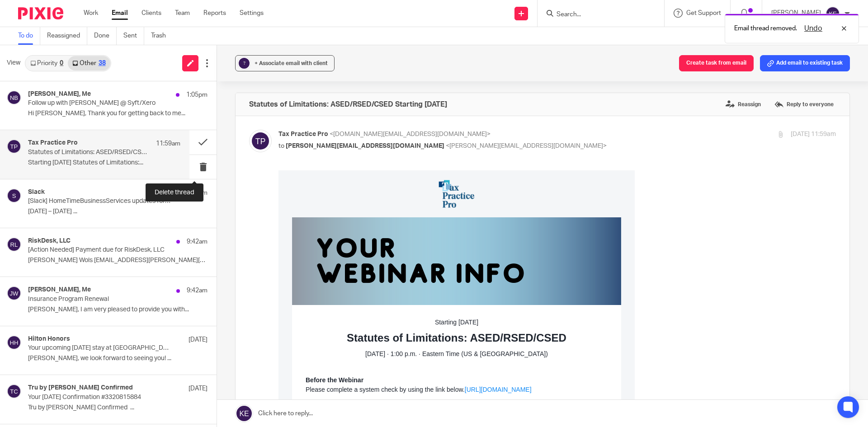 The height and width of the screenshot is (427, 868). I want to click on span: When viewing a webinar LIVE, you can view presenter materials under the tab 'Handouts.' When view..., so click(178, 283).